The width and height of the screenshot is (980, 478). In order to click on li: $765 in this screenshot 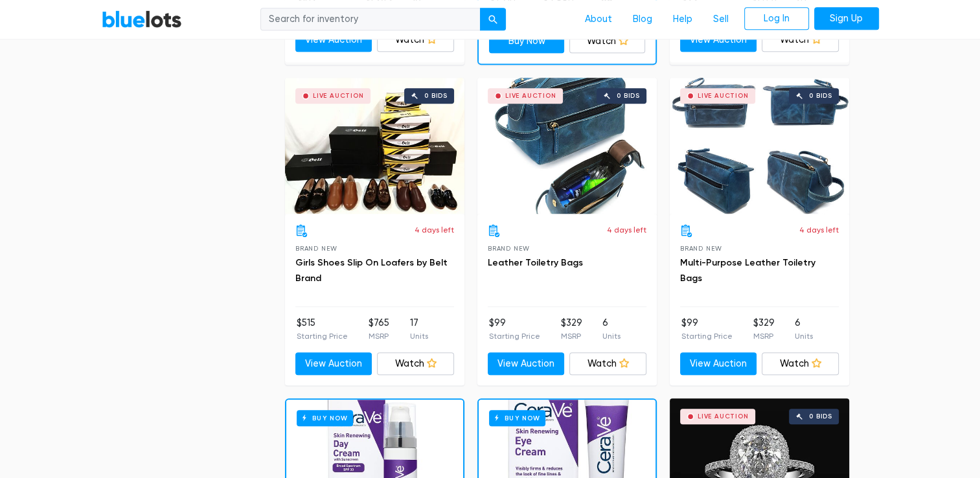, I will do `click(379, 329)`.